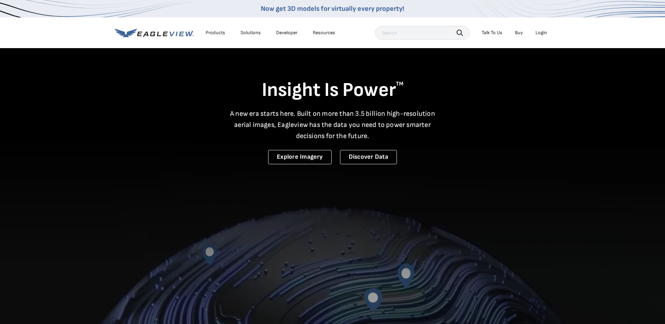 This screenshot has height=324, width=665. What do you see at coordinates (400, 84) in the screenshot?
I see `sup: TM` at bounding box center [400, 84].